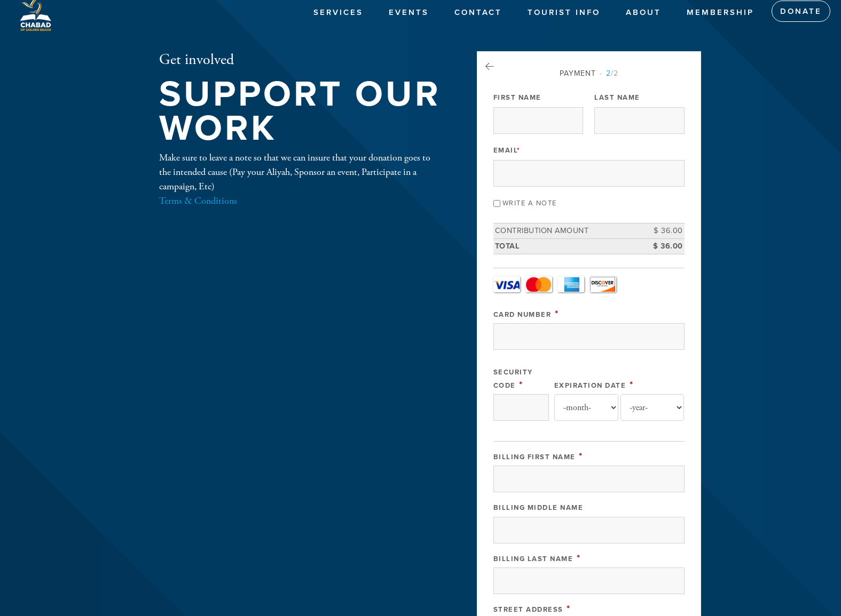  I want to click on label: Billing Last Name, so click(533, 560).